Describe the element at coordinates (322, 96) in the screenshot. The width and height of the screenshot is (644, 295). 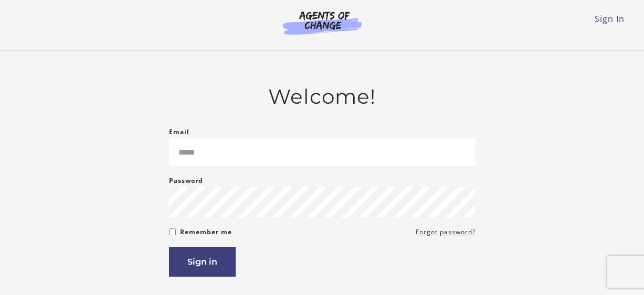
I see `h2: Welcome!` at that location.